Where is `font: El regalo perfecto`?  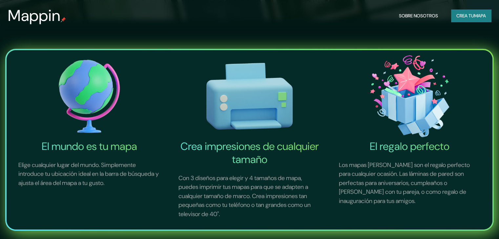
font: El regalo perfecto is located at coordinates (409, 147).